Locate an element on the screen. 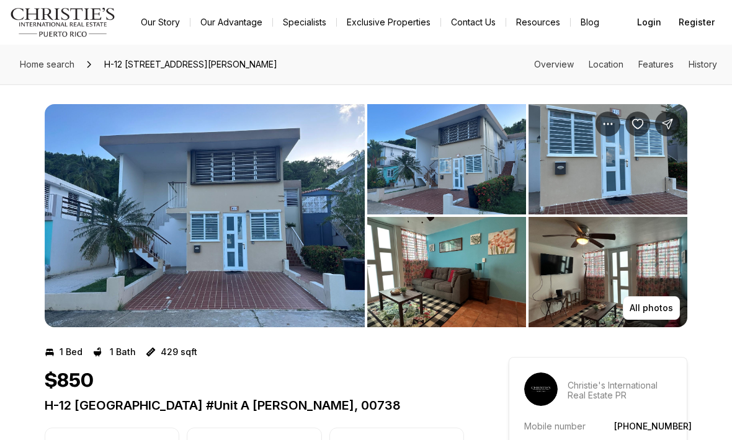 The image size is (732, 440). a: Blog is located at coordinates (590, 22).